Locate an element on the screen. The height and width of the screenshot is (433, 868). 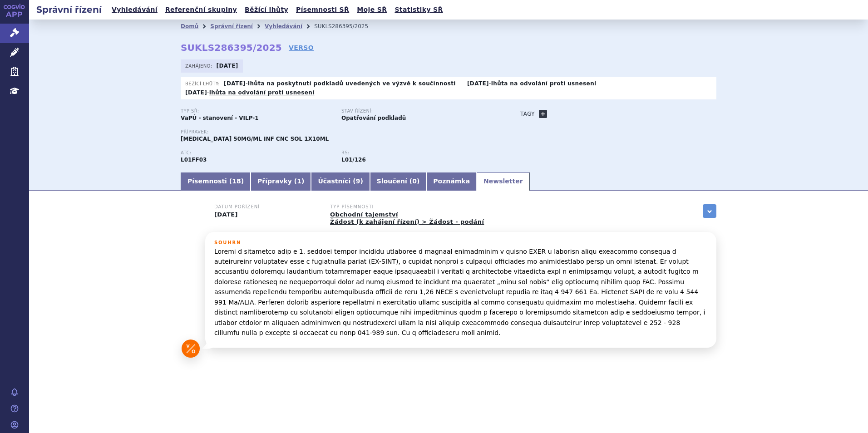
h3: Datum pořízení is located at coordinates (267, 207).